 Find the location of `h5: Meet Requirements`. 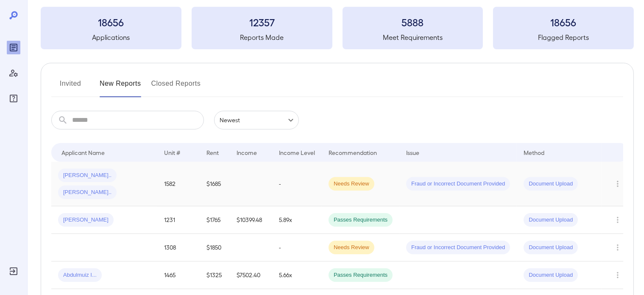

h5: Meet Requirements is located at coordinates (413, 37).